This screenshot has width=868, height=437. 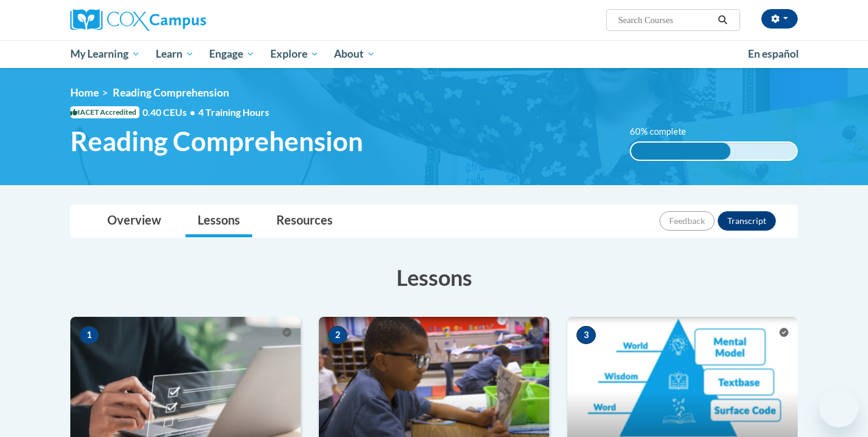 I want to click on span: Learn, so click(x=175, y=54).